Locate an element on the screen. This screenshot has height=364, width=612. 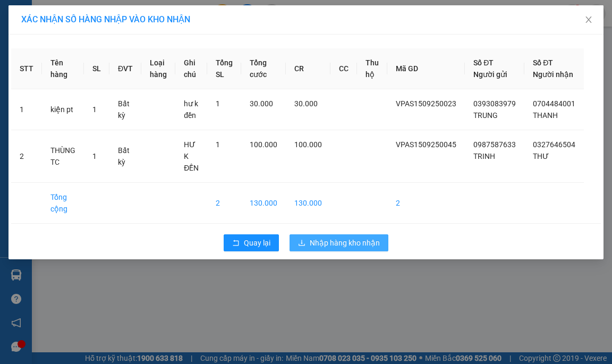
span: hư k đền is located at coordinates (191, 110).